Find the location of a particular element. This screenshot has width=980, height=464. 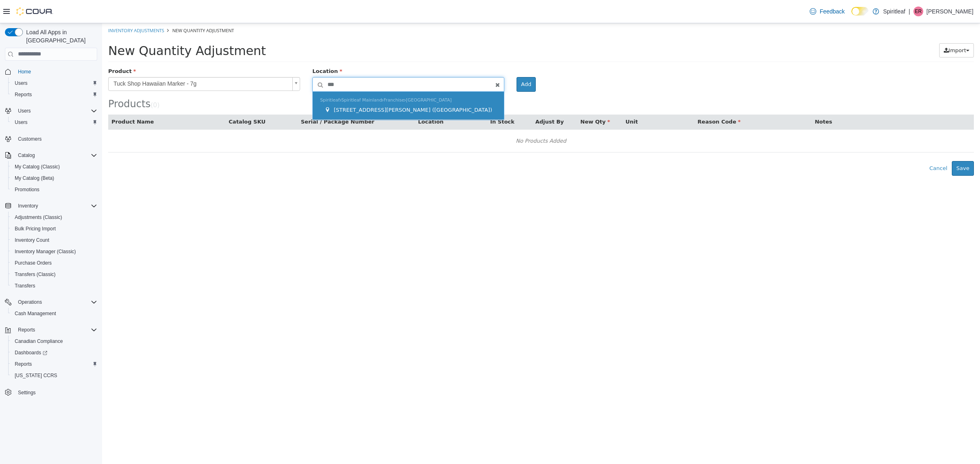

button: Settings is located at coordinates (51, 392).